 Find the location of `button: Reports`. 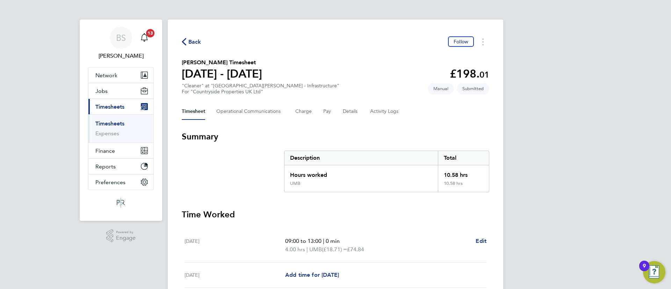

button: Reports is located at coordinates (121, 166).